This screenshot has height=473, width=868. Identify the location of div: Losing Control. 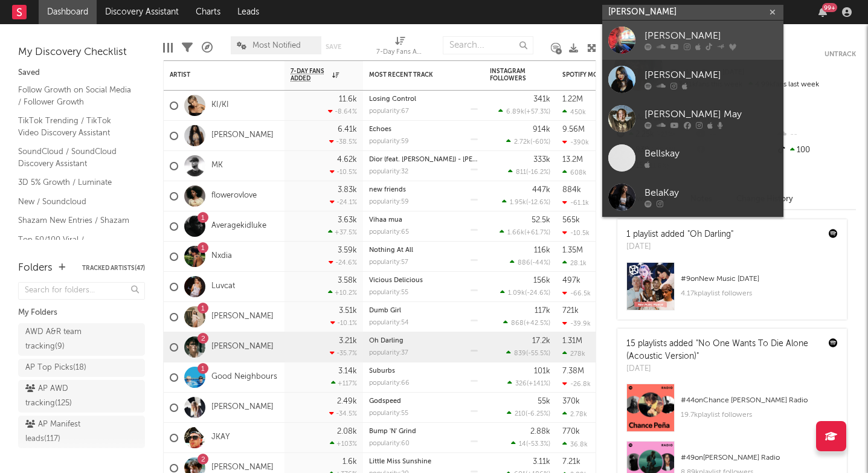
(424, 99).